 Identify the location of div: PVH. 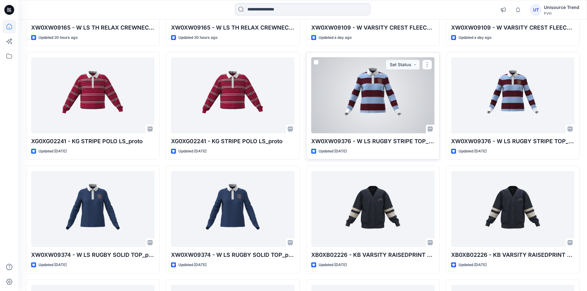
(562, 13).